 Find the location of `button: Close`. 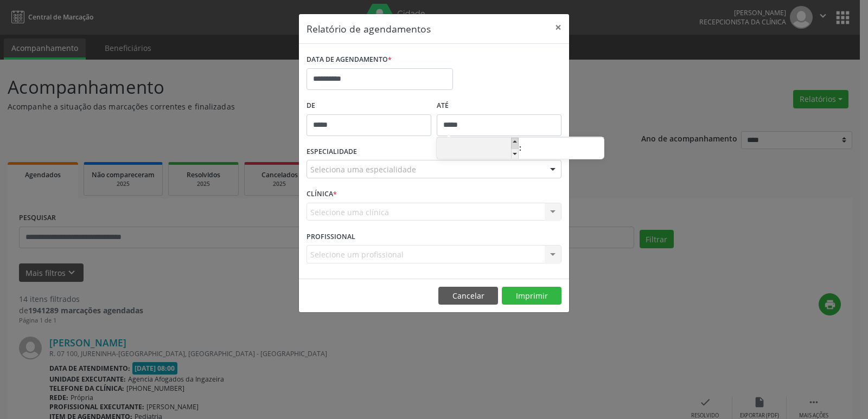

button: Close is located at coordinates (558, 27).